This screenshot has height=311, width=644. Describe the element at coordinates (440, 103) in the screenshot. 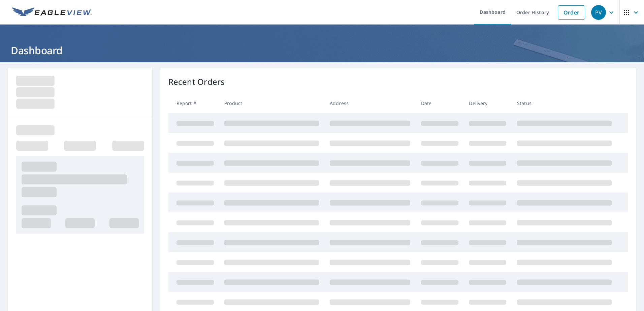

I see `th: Date` at that location.